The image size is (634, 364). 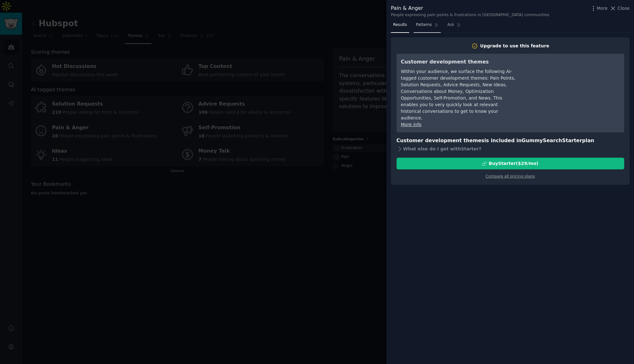 I want to click on div: Upgrade to use this feature, so click(x=515, y=46).